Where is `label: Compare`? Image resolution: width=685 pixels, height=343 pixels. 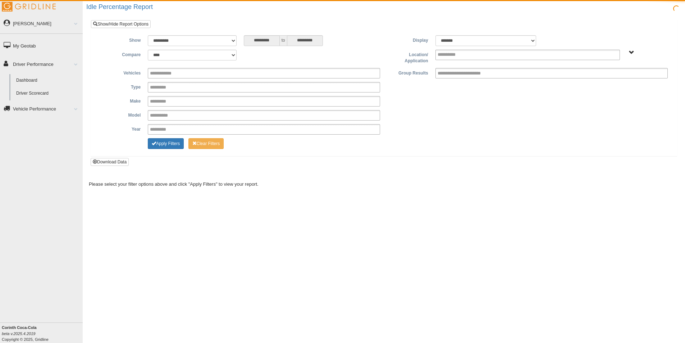
label: Compare is located at coordinates (120, 54).